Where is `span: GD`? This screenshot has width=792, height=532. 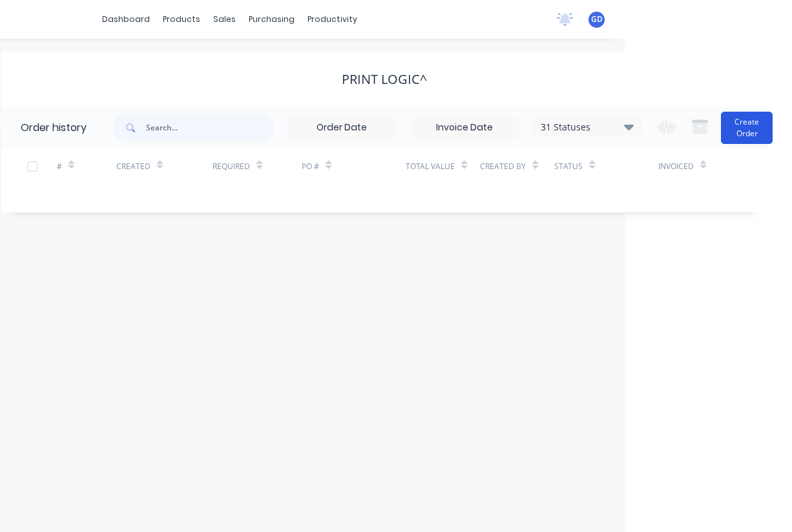
span: GD is located at coordinates (597, 19).